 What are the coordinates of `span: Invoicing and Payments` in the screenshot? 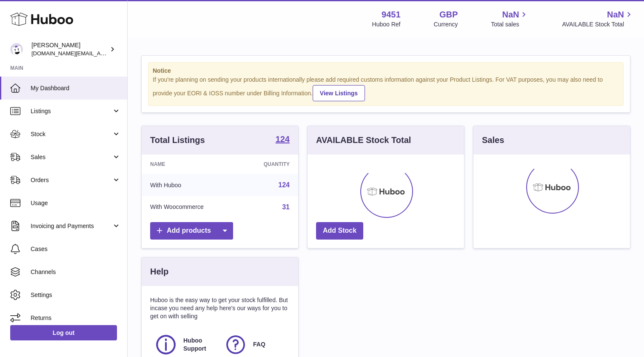 It's located at (71, 226).